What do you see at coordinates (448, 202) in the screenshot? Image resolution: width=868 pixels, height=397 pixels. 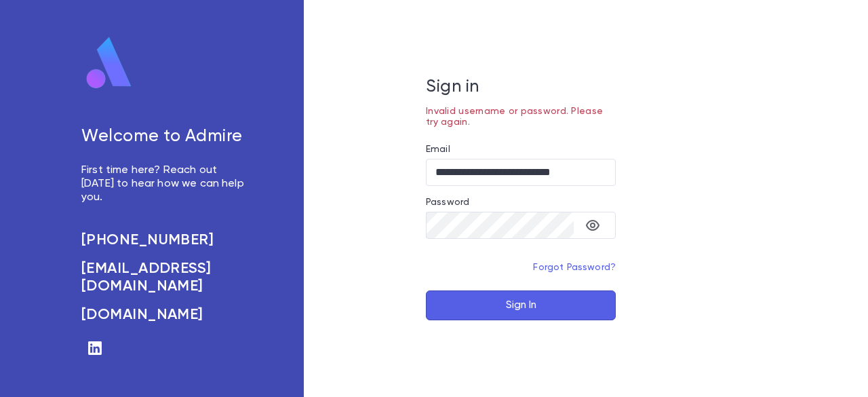 I see `label: Password` at bounding box center [448, 202].